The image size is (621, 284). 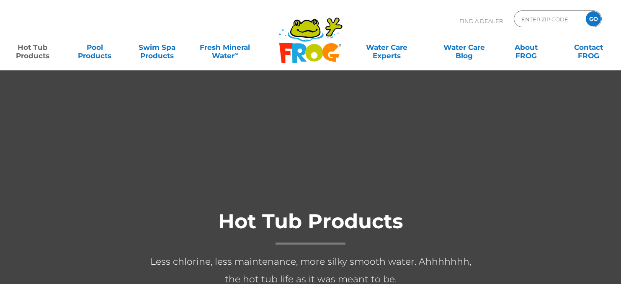 What do you see at coordinates (464, 47) in the screenshot?
I see `a: Water CareBlog` at bounding box center [464, 47].